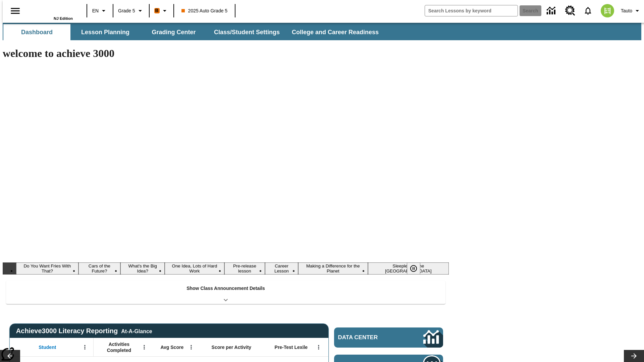 This screenshot has height=362, width=644. Describe the element at coordinates (171, 347) in the screenshot. I see `span: Avg Score` at that location.